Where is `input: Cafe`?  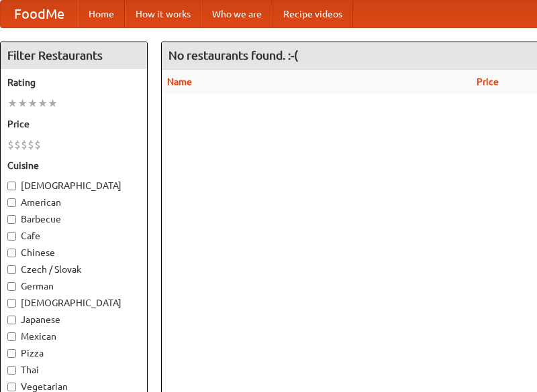
input: Cafe is located at coordinates (12, 236).